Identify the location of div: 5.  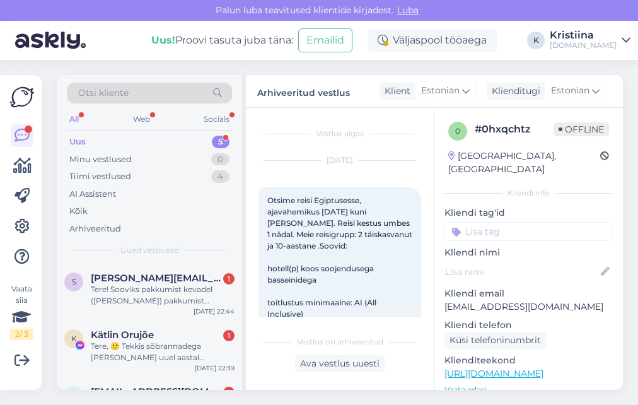
(221, 142).